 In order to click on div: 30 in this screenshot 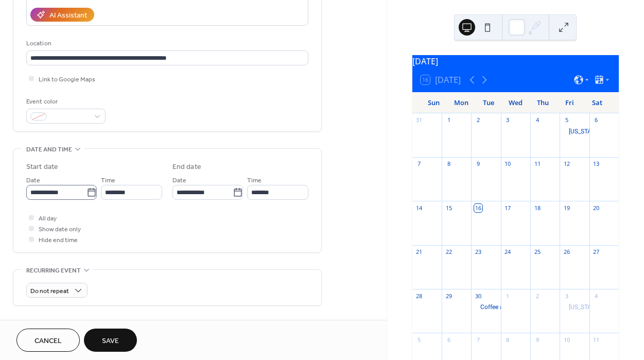, I will do `click(478, 295)`.